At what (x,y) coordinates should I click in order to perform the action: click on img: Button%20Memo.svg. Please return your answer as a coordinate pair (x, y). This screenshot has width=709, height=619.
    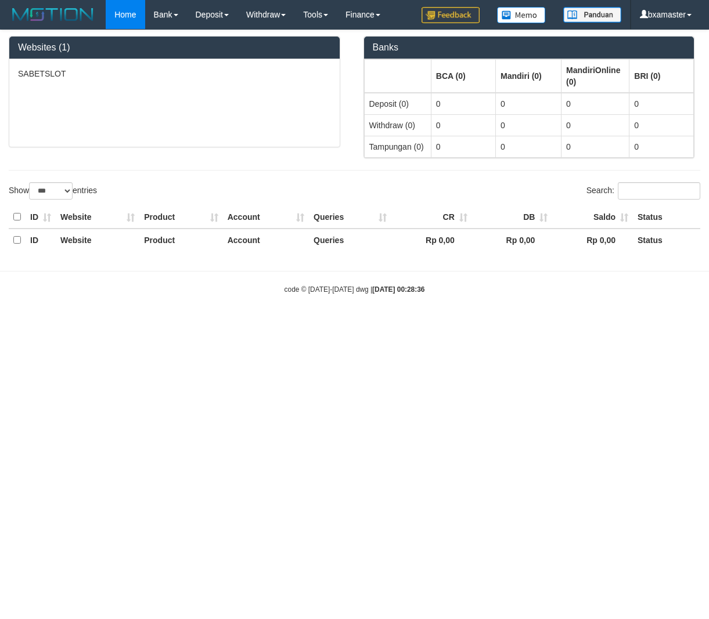
    Looking at the image, I should click on (521, 15).